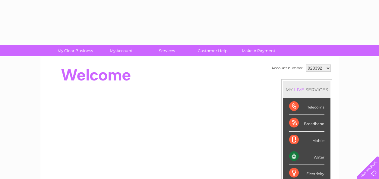  I want to click on div: Mobile, so click(306, 140).